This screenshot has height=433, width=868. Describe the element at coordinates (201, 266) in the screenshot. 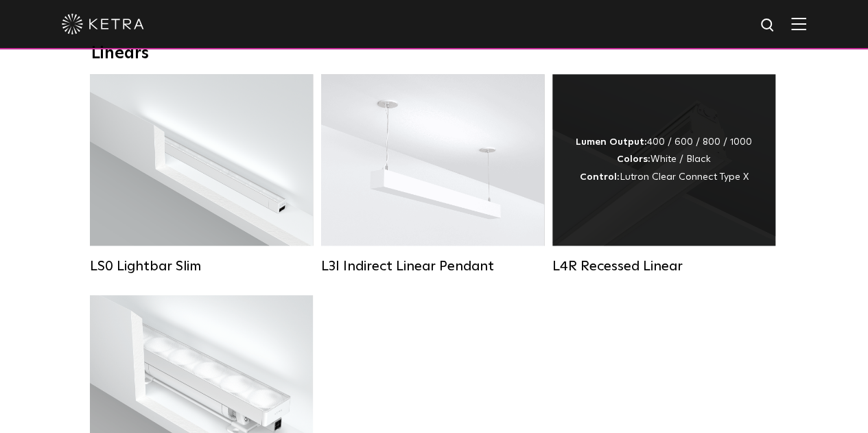

I see `div: LS0 Lightbar Slim` at that location.